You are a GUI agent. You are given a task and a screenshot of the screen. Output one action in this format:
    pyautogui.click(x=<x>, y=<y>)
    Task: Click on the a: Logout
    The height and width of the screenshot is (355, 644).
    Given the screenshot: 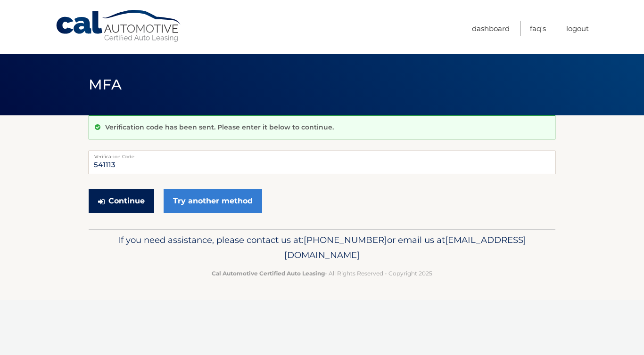 What is the action you would take?
    pyautogui.click(x=577, y=28)
    